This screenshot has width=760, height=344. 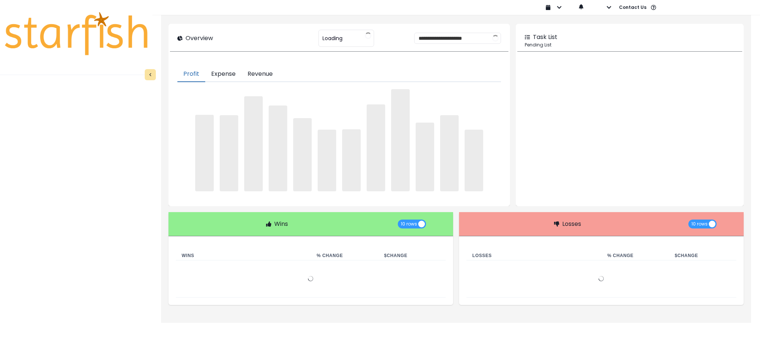 What do you see at coordinates (223, 74) in the screenshot?
I see `button: Expense` at bounding box center [223, 74].